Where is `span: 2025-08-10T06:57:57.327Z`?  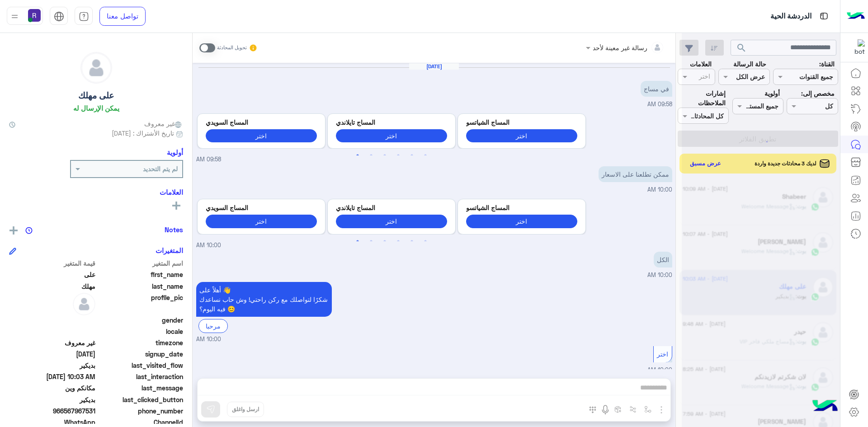 span: 2025-08-10T06:57:57.327Z is located at coordinates (52, 354).